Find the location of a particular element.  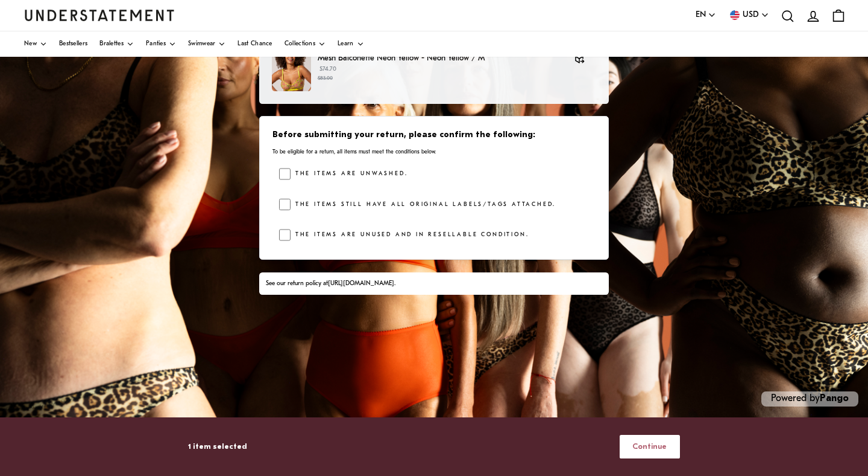

p: To be eligible for a return, all items must meet the conditions below. is located at coordinates (434, 151).